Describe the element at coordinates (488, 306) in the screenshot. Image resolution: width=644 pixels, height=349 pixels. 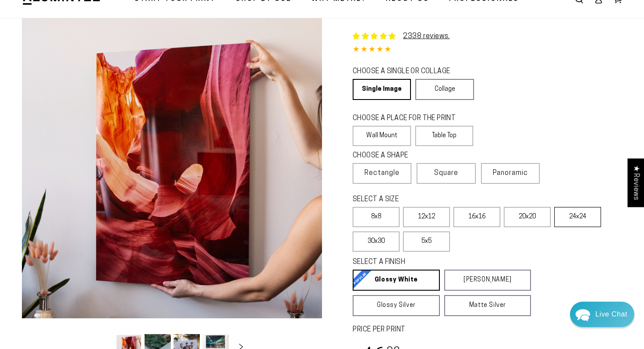
I see `a: Matte Silver` at that location.